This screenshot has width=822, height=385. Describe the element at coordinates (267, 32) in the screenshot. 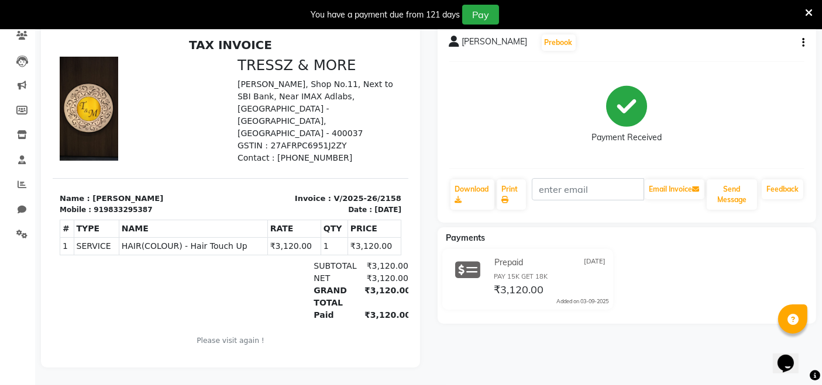

I see `h3: TRESSZ & MORE` at that location.